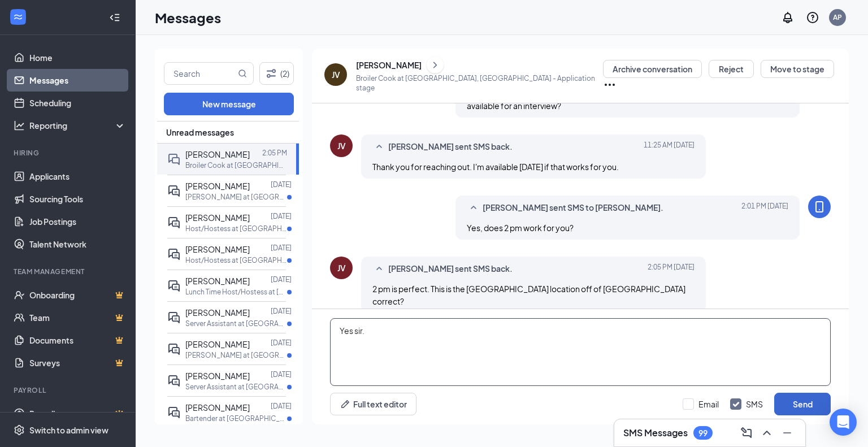 This screenshot has width=868, height=447. I want to click on svg: WorkstreamLogo, so click(18, 17).